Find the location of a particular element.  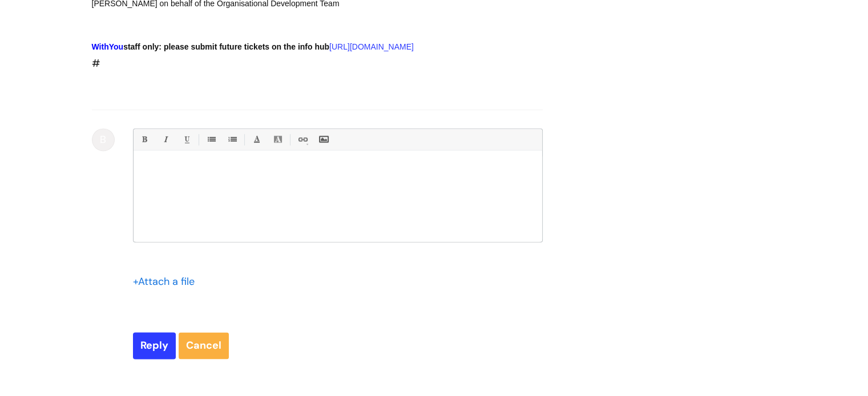

a: Font Color is located at coordinates (256, 139).